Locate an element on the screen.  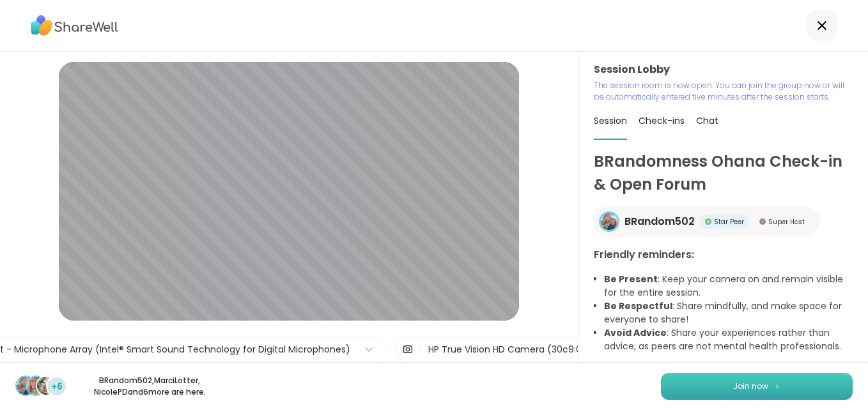
span: Check-ins is located at coordinates (662, 120).